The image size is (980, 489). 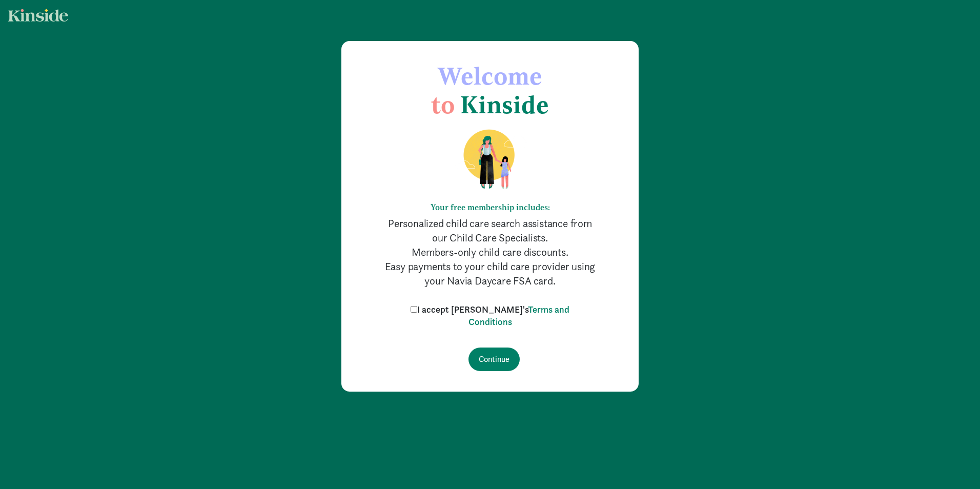 I want to click on input: Continue, so click(x=494, y=359).